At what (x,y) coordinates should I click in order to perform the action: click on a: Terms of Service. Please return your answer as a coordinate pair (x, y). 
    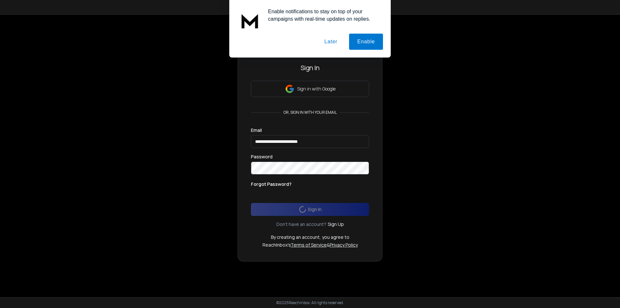
    Looking at the image, I should click on (309, 245).